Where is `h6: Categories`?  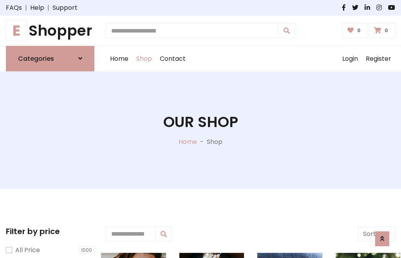 h6: Categories is located at coordinates (36, 58).